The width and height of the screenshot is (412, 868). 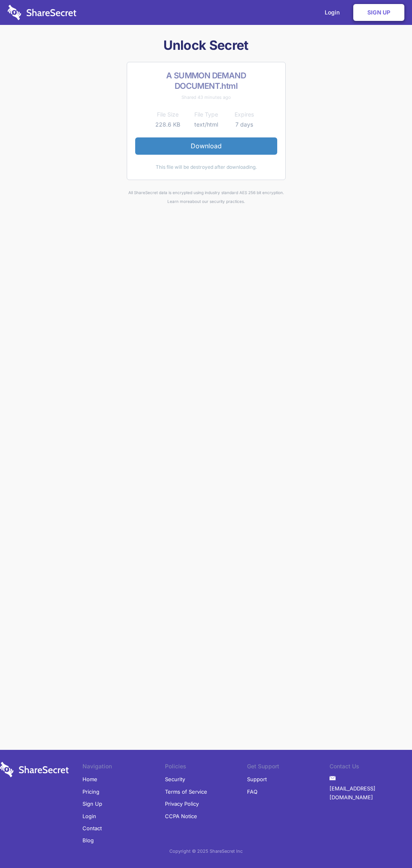 What do you see at coordinates (206, 167) in the screenshot?
I see `div: This file will be destroyed after downloading.` at bounding box center [206, 167].